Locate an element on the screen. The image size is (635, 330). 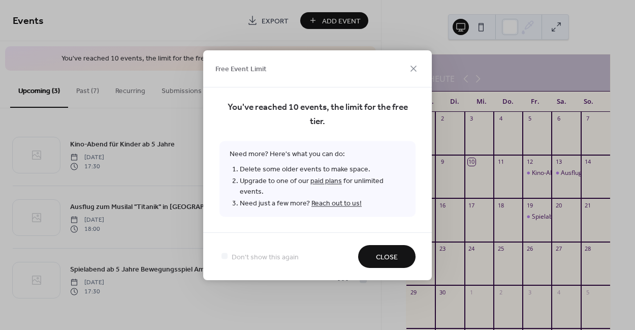
a: Reach out to us! is located at coordinates (336, 203).